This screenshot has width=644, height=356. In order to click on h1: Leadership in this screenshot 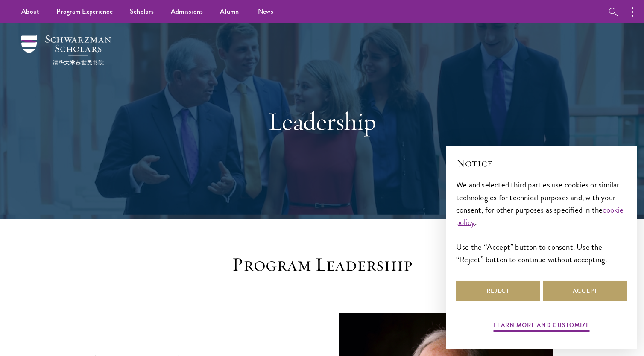, I will do `click(322, 121)`.